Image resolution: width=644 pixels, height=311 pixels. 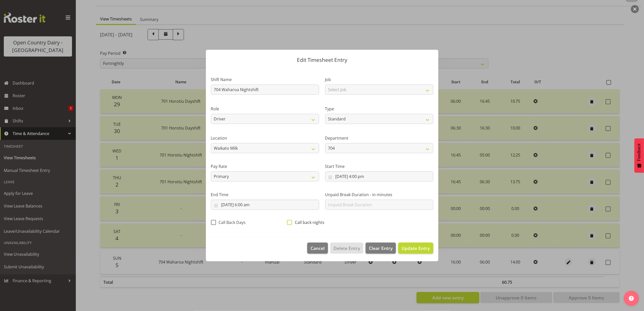 What do you see at coordinates (318, 248) in the screenshot?
I see `button: Cancel` at bounding box center [318, 248].